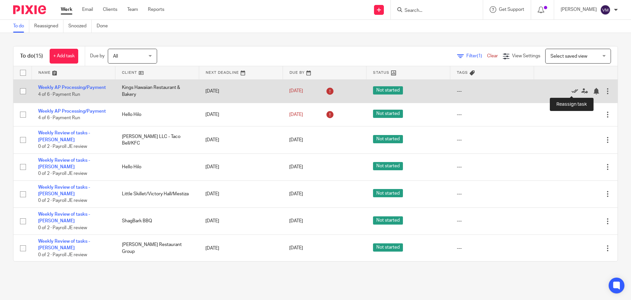 Image resolution: width=631 pixels, height=300 pixels. Describe the element at coordinates (480, 56) in the screenshot. I see `span: (1)` at that location.